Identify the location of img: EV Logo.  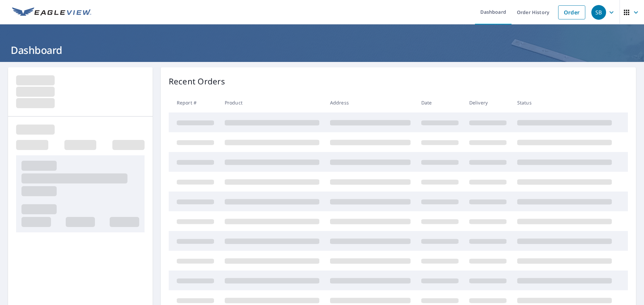
(52, 12).